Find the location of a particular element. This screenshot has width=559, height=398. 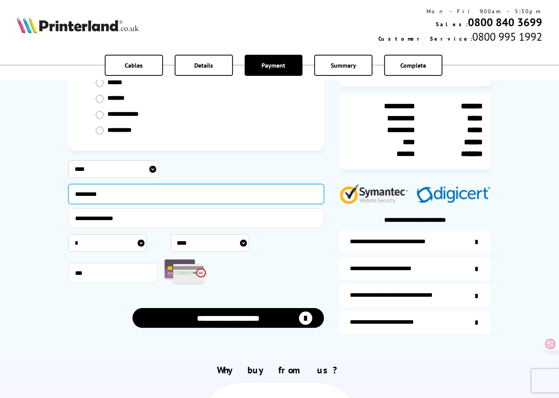

a: items-arrive is located at coordinates (415, 269).